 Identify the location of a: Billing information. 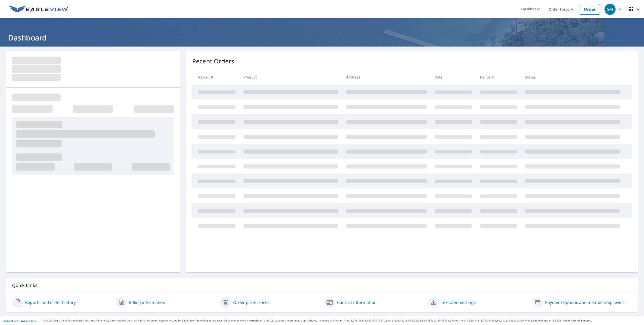
(147, 303).